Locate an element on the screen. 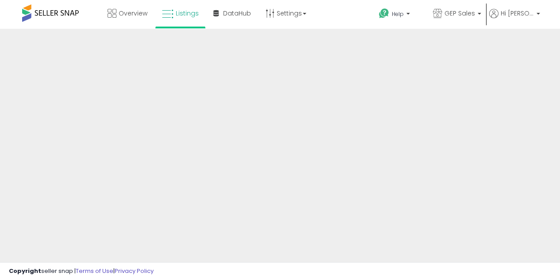 This screenshot has height=280, width=560. a: Terms of Use is located at coordinates (94, 270).